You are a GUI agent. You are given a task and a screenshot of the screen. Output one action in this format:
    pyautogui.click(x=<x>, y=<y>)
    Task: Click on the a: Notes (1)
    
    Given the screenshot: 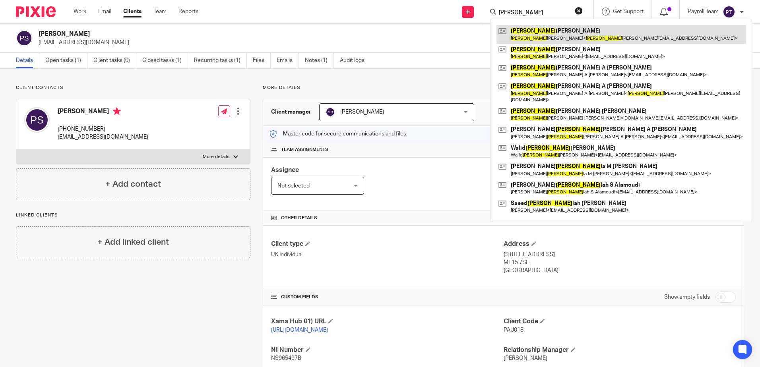 What is the action you would take?
    pyautogui.click(x=319, y=60)
    